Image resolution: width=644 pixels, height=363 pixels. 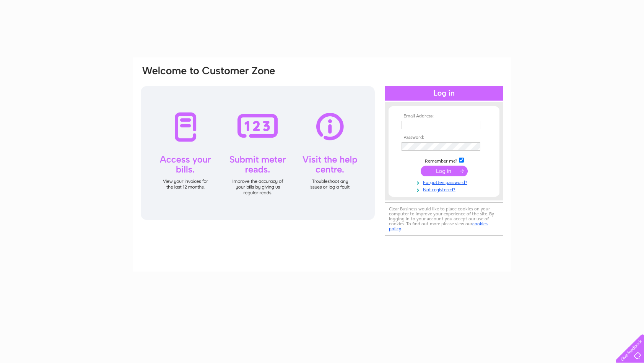 I want to click on input: Submit, so click(x=444, y=171).